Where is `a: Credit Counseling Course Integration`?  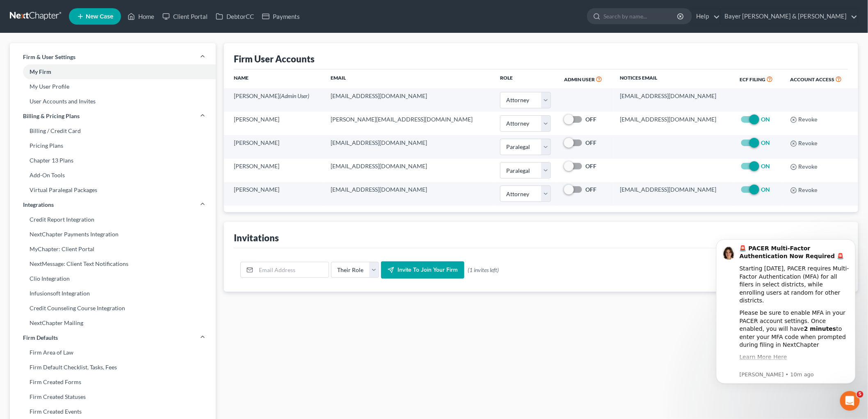 a: Credit Counseling Course Integration is located at coordinates (113, 308).